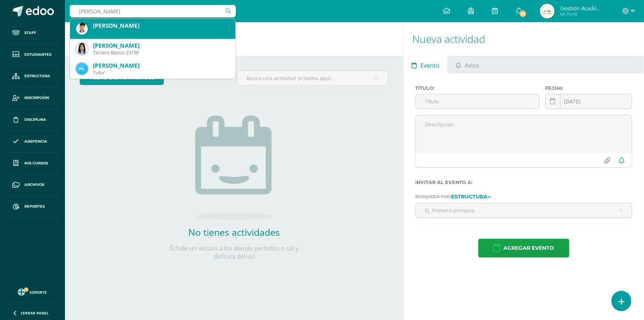  What do you see at coordinates (36, 141) in the screenshot?
I see `span: Asistencia` at bounding box center [36, 141].